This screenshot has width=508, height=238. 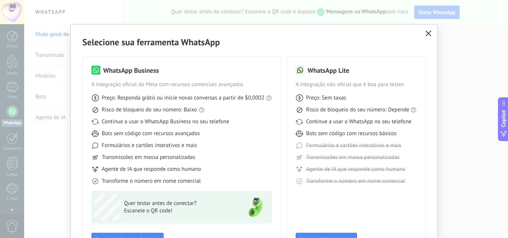 I want to click on span: Bots sem código com recursos avançados, so click(x=151, y=134).